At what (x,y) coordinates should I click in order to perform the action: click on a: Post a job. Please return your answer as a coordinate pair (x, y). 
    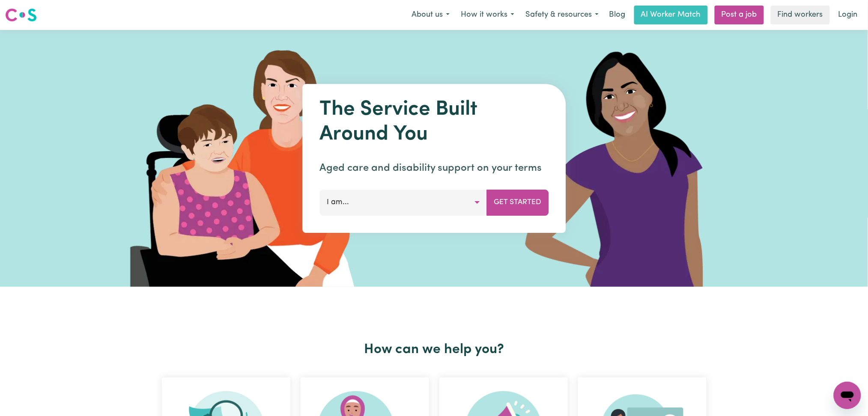
    Looking at the image, I should click on (739, 15).